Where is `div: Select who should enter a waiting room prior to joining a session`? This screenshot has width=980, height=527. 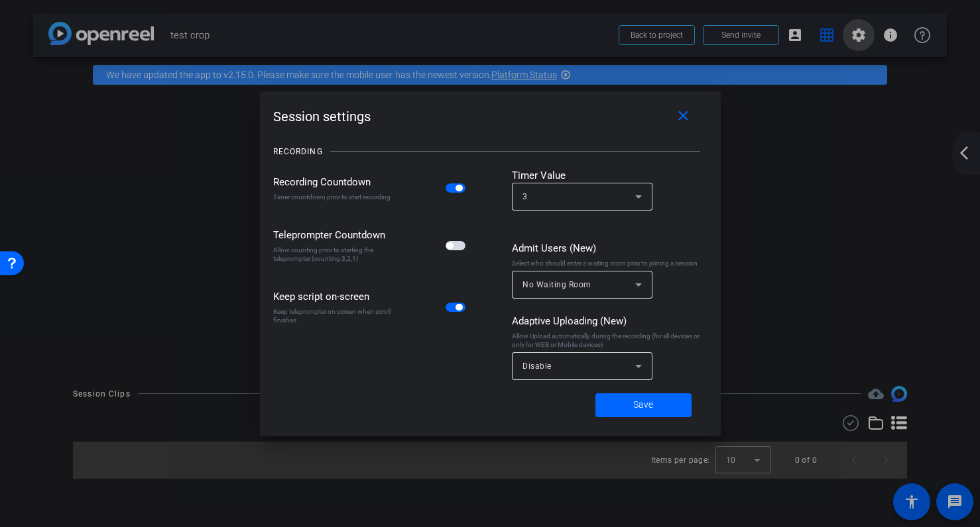 div: Select who should enter a waiting room prior to joining a session is located at coordinates (609, 263).